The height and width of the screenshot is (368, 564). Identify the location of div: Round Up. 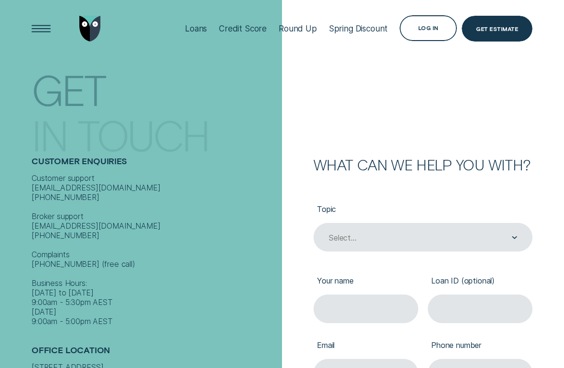
(298, 29).